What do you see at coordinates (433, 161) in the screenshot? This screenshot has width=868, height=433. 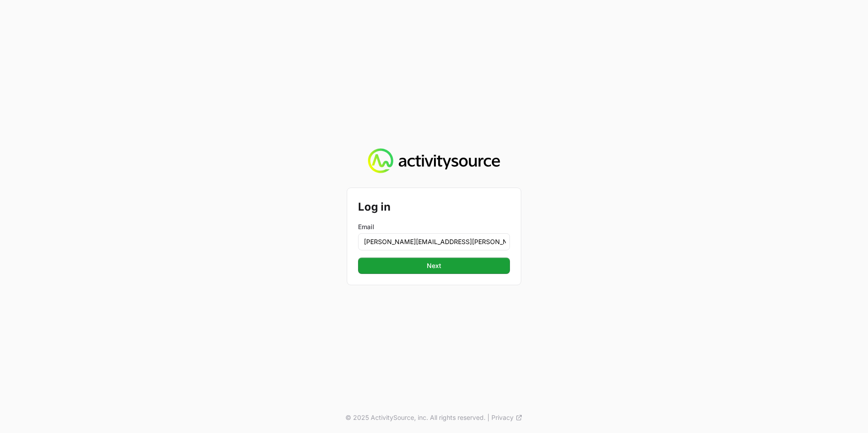 I see `img: Activity Source` at bounding box center [433, 161].